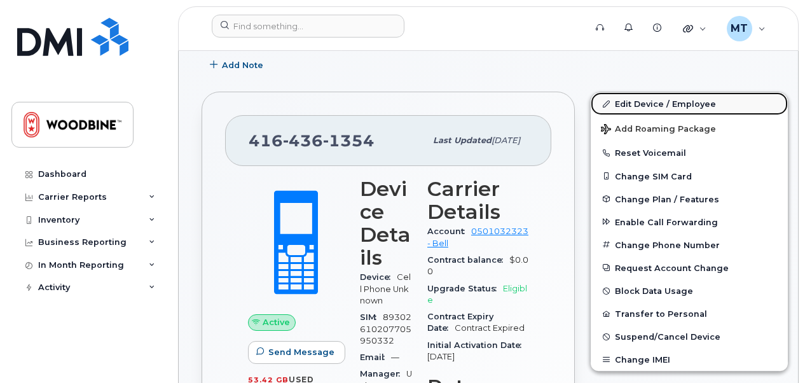 This screenshot has height=383, width=805. What do you see at coordinates (690, 104) in the screenshot?
I see `a: Edit Device / Employee` at bounding box center [690, 104].